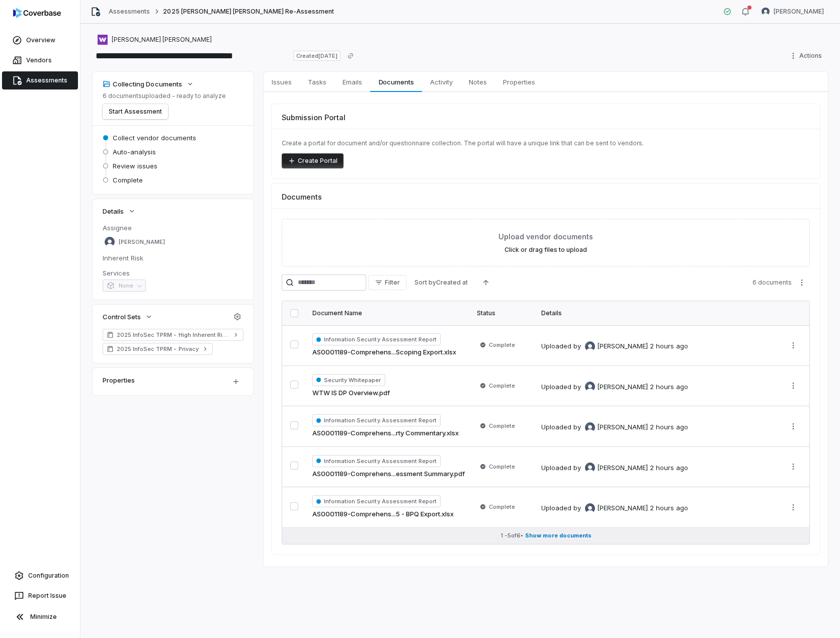  What do you see at coordinates (351, 393) in the screenshot?
I see `a: WTW IS DP Overview.pdf` at bounding box center [351, 393].